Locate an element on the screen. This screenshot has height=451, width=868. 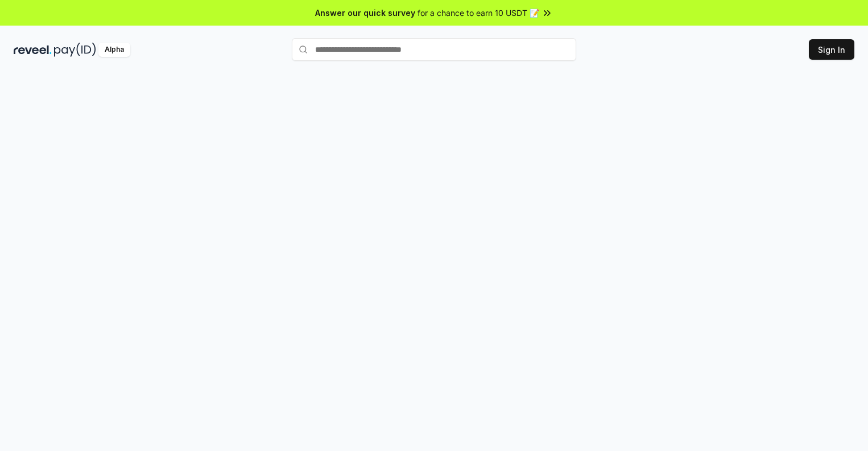
div: Alpha is located at coordinates (114, 50).